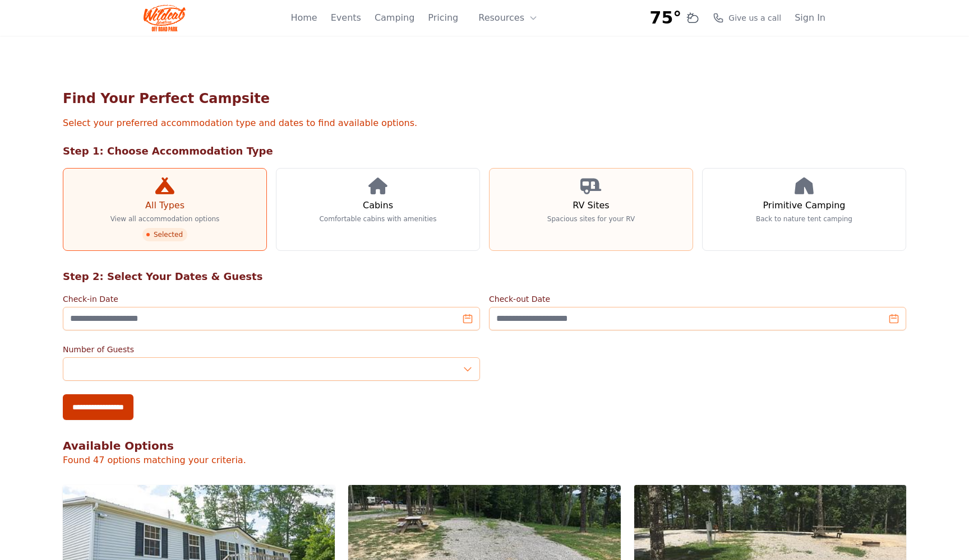 The image size is (969, 560). Describe the element at coordinates (666, 18) in the screenshot. I see `span: 75°` at that location.